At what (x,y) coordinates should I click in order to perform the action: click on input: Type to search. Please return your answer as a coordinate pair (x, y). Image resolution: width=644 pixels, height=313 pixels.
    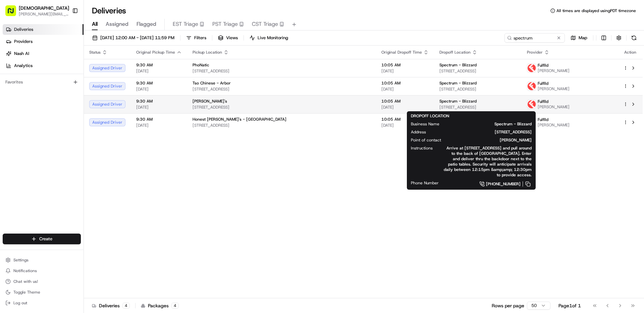
    Looking at the image, I should click on (534, 38).